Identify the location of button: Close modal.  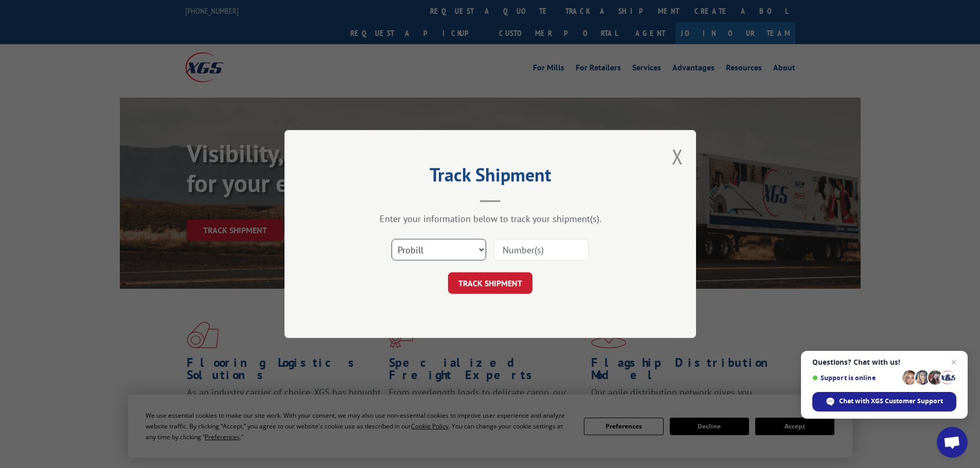
(678, 156).